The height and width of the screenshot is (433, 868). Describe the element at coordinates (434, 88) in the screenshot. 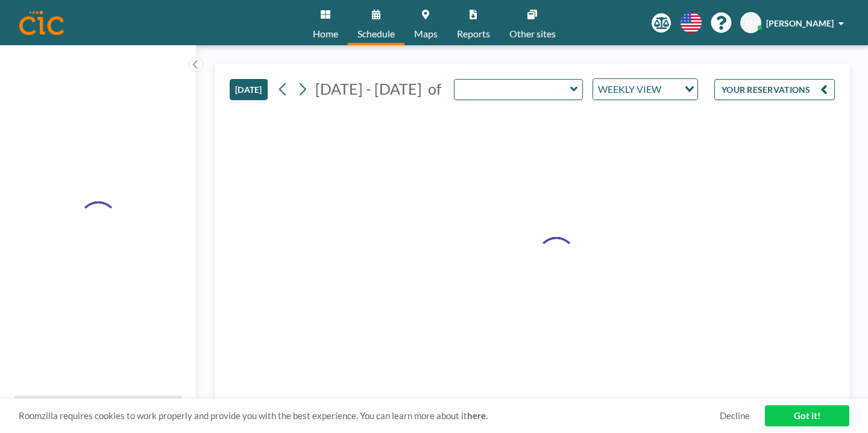

I see `span: of` at that location.